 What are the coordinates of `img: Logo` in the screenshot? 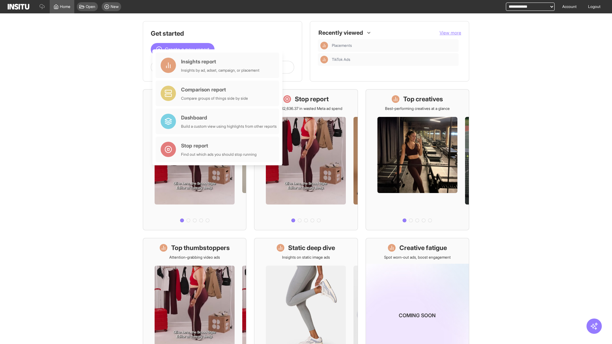 It's located at (18, 7).